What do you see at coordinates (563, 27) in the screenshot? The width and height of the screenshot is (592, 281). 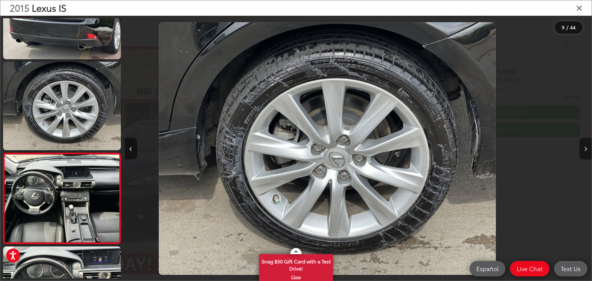 I see `span: 9` at bounding box center [563, 27].